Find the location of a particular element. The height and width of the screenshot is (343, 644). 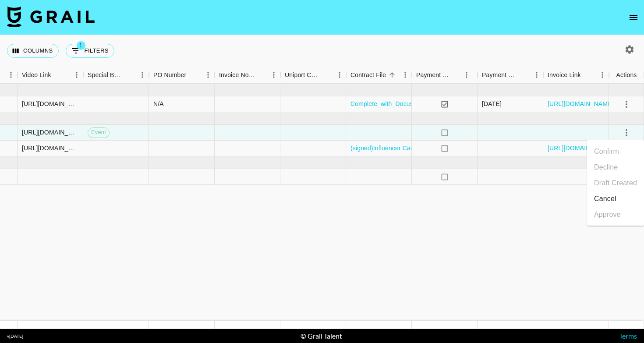

div: 2025-08-13 is located at coordinates (492, 104).